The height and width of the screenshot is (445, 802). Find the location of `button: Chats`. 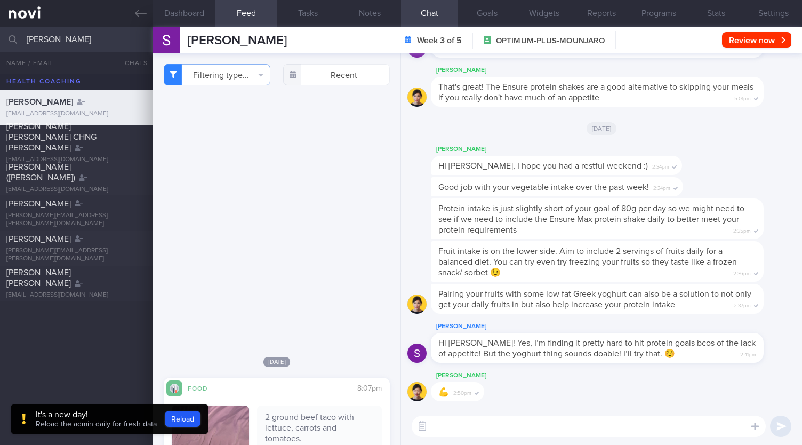

button: Chats is located at coordinates (132, 63).